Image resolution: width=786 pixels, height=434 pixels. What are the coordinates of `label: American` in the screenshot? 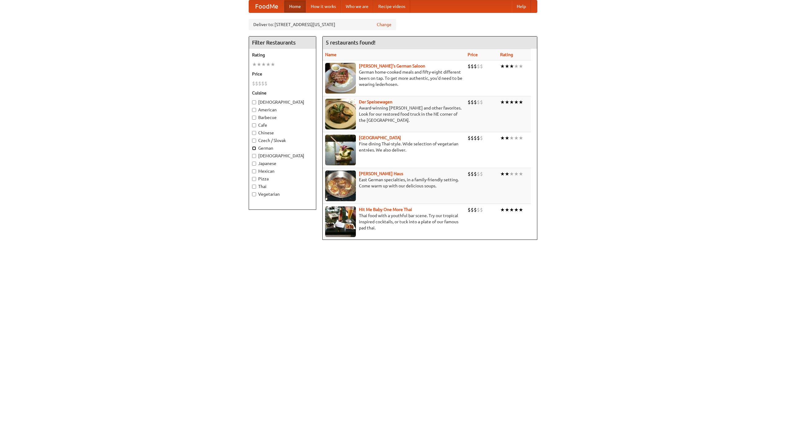 It's located at (282, 110).